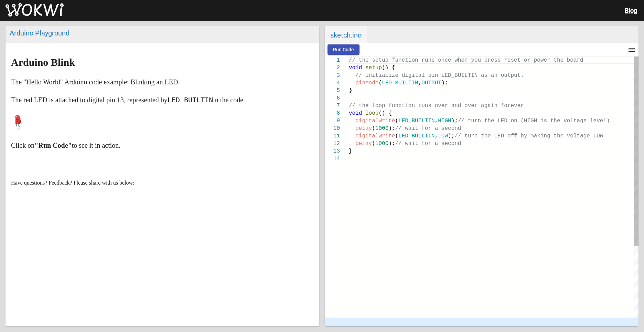  Describe the element at coordinates (332, 83) in the screenshot. I see `div: 4` at that location.